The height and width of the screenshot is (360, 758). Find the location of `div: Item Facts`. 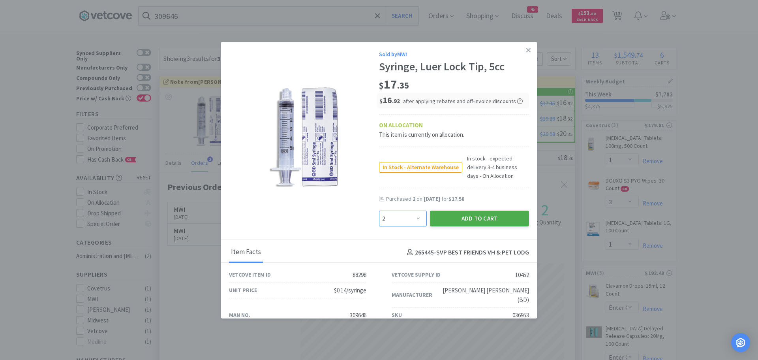

div: Item Facts is located at coordinates (246, 252).